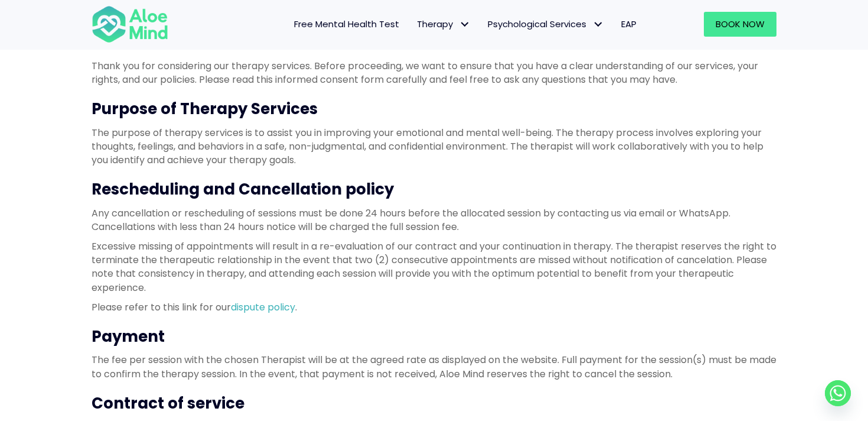 The width and height of the screenshot is (868, 421). I want to click on span: EAP, so click(629, 23).